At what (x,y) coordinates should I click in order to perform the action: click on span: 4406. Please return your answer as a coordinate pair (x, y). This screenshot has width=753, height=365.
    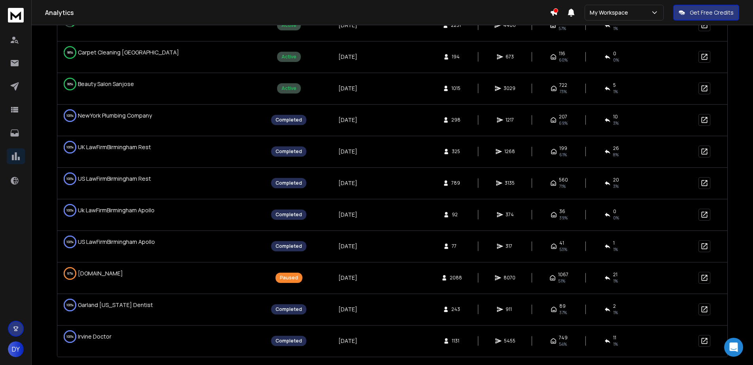
    Looking at the image, I should click on (509, 25).